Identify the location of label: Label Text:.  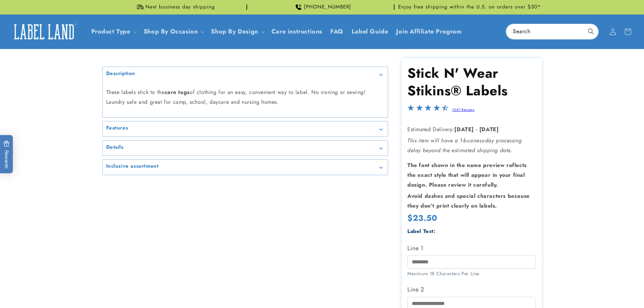
(421, 231).